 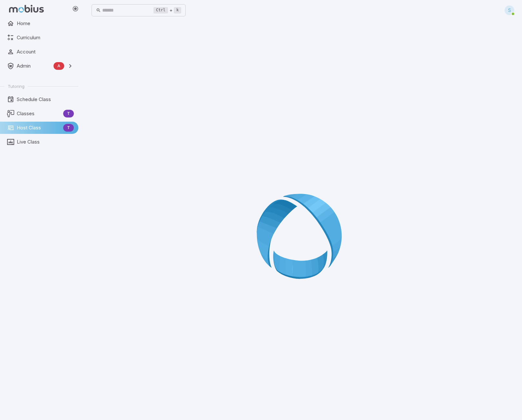 I want to click on span: Schedule Class, so click(x=45, y=100).